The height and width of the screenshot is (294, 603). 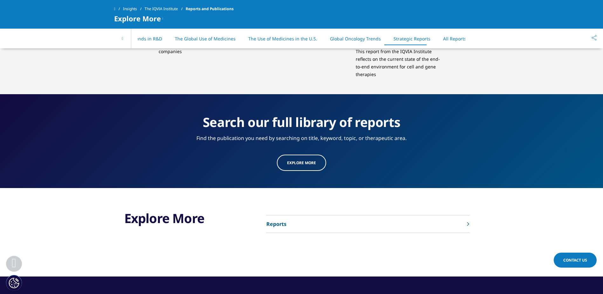 I want to click on a: The Use of Medicines in the U.S., so click(x=283, y=38).